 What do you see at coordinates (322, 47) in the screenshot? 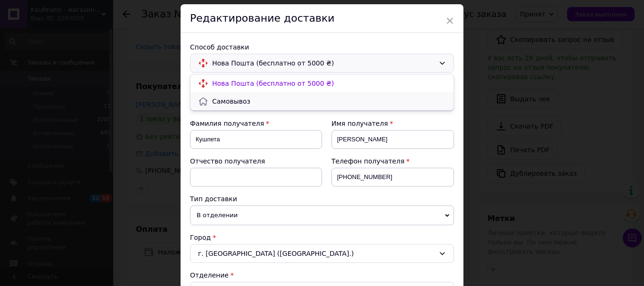
I see `div: Способ доставки` at bounding box center [322, 47].